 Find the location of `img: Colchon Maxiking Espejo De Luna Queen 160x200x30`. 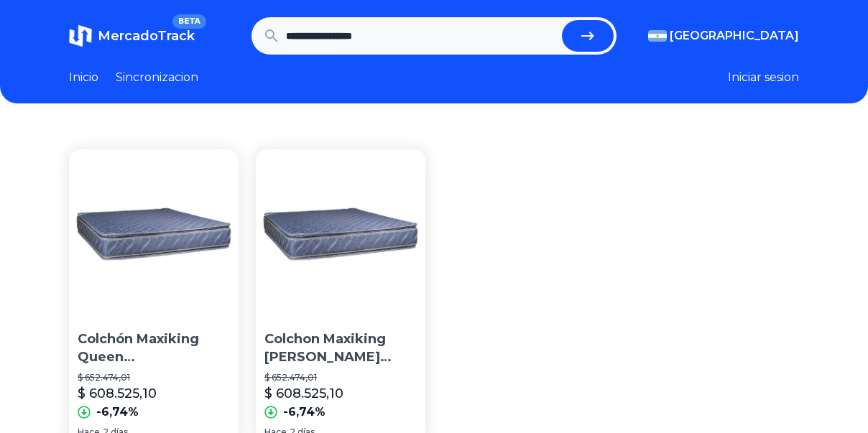

img: Colchon Maxiking Espejo De Luna Queen 160x200x30 is located at coordinates (341, 235).